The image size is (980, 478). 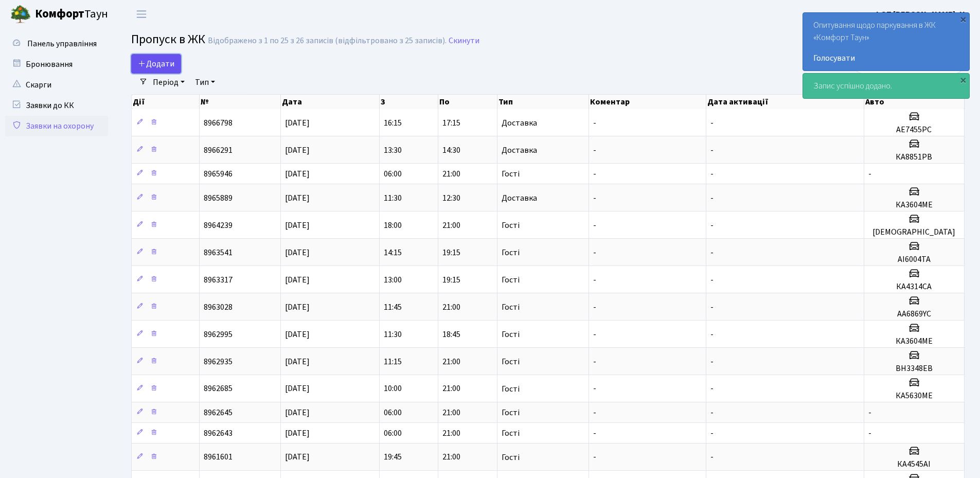 What do you see at coordinates (218, 334) in the screenshot?
I see `span: 8962995` at bounding box center [218, 334].